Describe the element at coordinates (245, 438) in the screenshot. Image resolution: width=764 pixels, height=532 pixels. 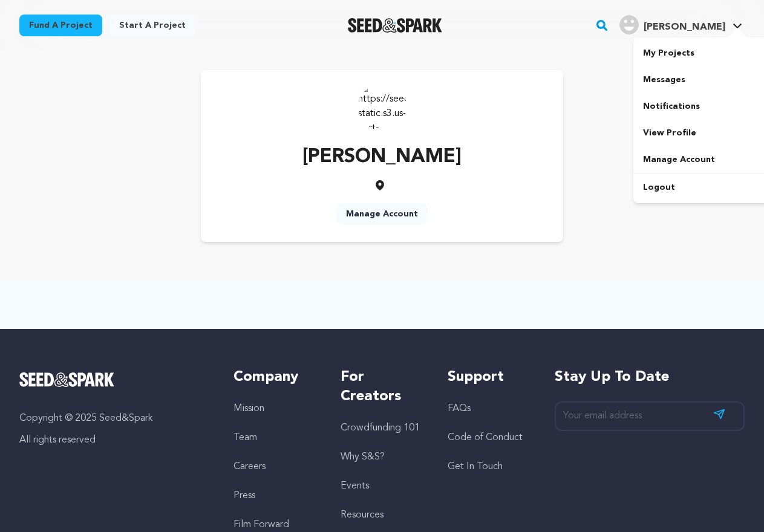
I see `a: Team` at that location.